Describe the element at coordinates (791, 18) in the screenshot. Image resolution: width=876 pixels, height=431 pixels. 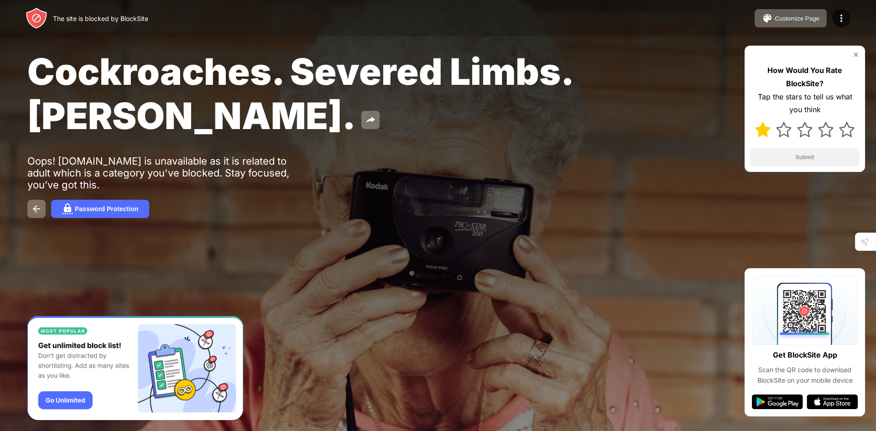
I see `button: Customize Page` at that location.